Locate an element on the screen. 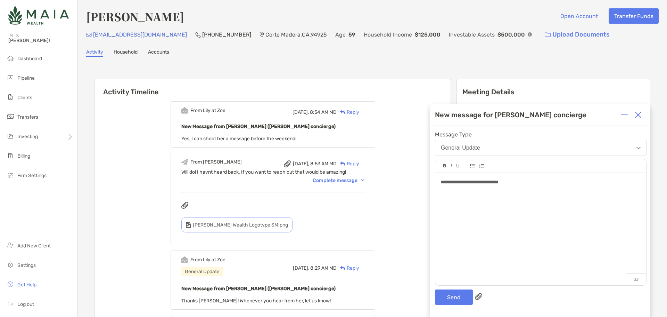 The width and height of the screenshot is (667, 317). img: attachment is located at coordinates (287, 164).